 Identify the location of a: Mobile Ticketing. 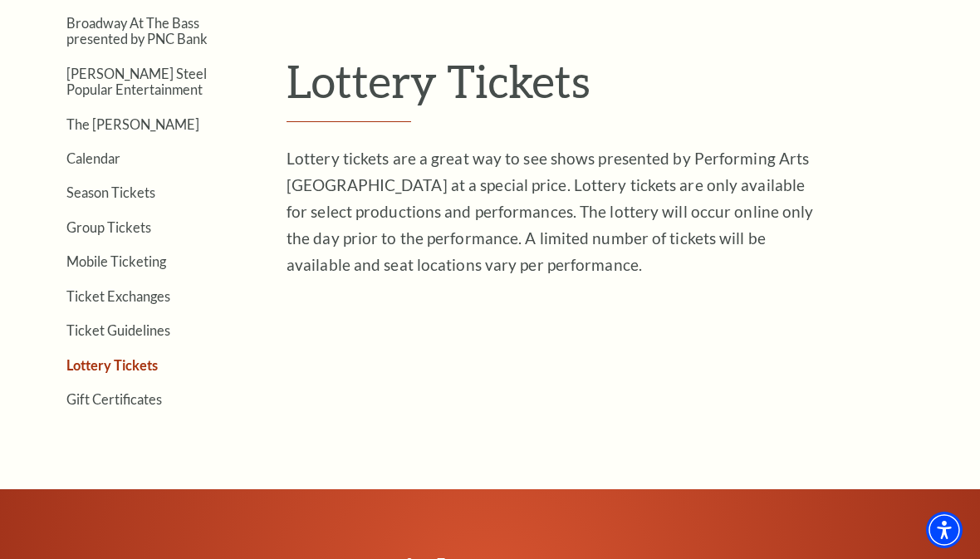
(116, 261).